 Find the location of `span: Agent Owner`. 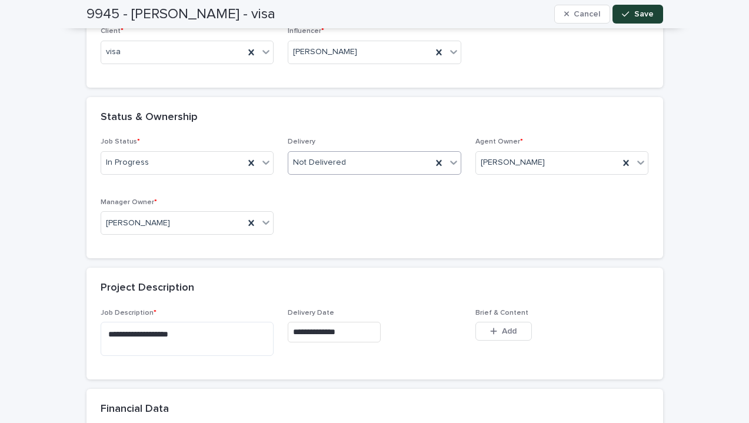

span: Agent Owner is located at coordinates (499, 142).